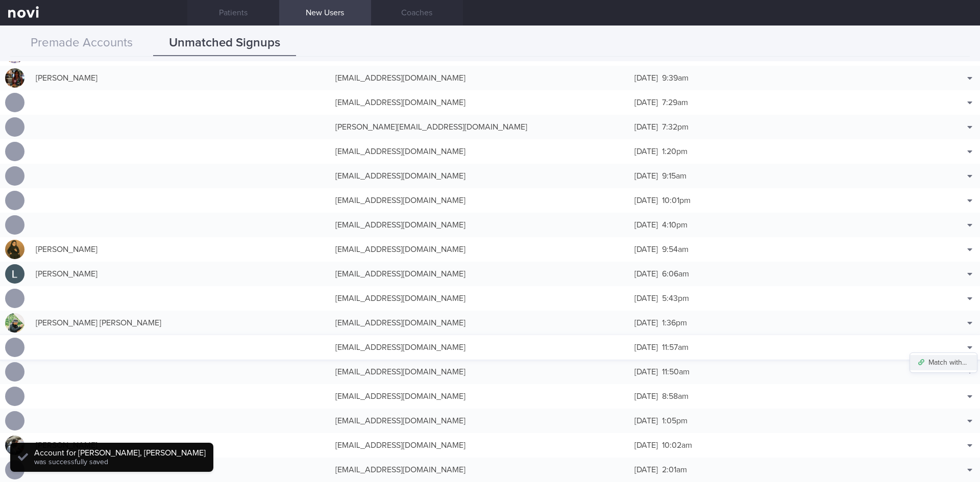  Describe the element at coordinates (675, 78) in the screenshot. I see `span: 9:39am` at that location.